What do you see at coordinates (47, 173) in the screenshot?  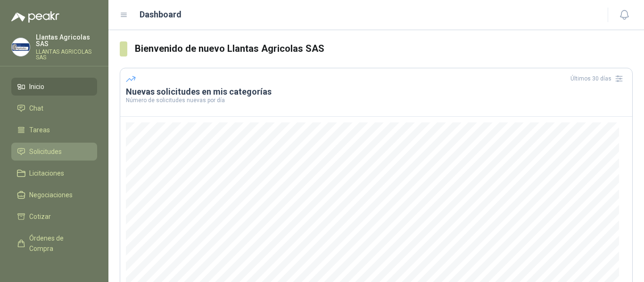 I see `span: Licitaciones` at bounding box center [47, 173].